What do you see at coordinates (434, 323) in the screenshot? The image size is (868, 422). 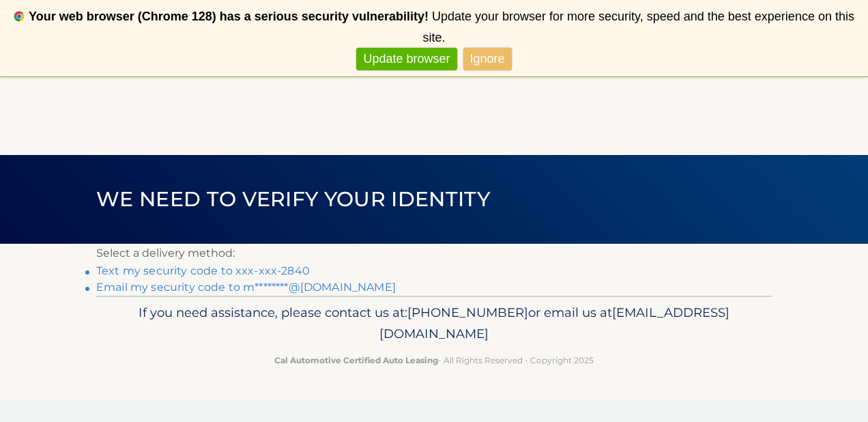 I see `p: If you need assistance, please contact us at: or email us at` at bounding box center [434, 323].